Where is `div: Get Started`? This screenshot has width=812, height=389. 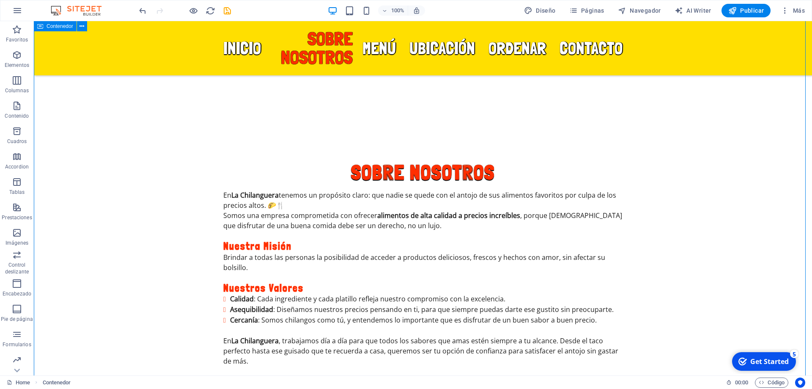 div: Get Started is located at coordinates (42, 13).